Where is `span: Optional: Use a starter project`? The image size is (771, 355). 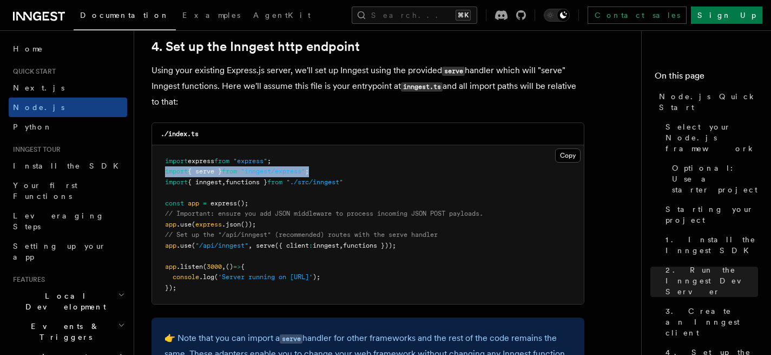 span: Optional: Use a starter project is located at coordinates (715, 179).